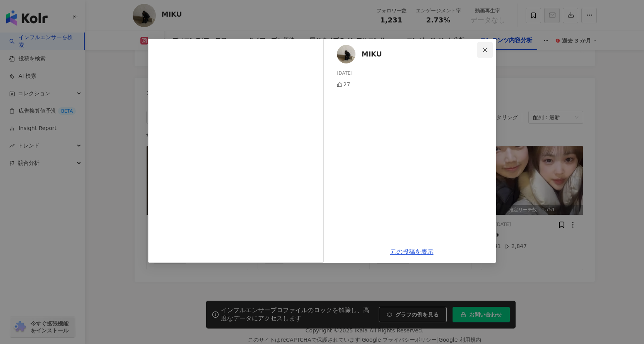  Describe the element at coordinates (346, 54) in the screenshot. I see `img: KOL Avatar` at that location.